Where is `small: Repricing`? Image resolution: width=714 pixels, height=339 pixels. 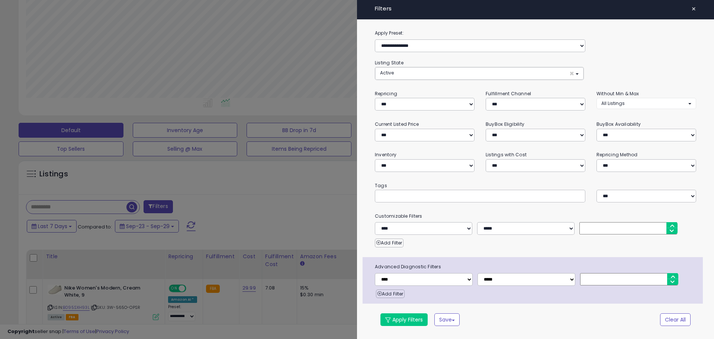
small: Repricing is located at coordinates (386, 93).